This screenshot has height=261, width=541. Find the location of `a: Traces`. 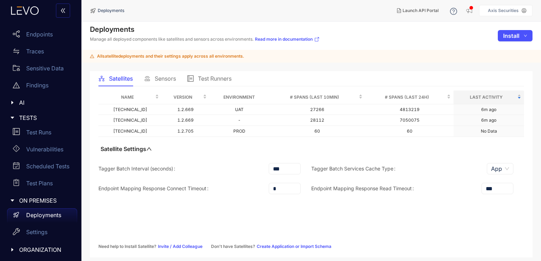

a: Traces is located at coordinates (42, 53).